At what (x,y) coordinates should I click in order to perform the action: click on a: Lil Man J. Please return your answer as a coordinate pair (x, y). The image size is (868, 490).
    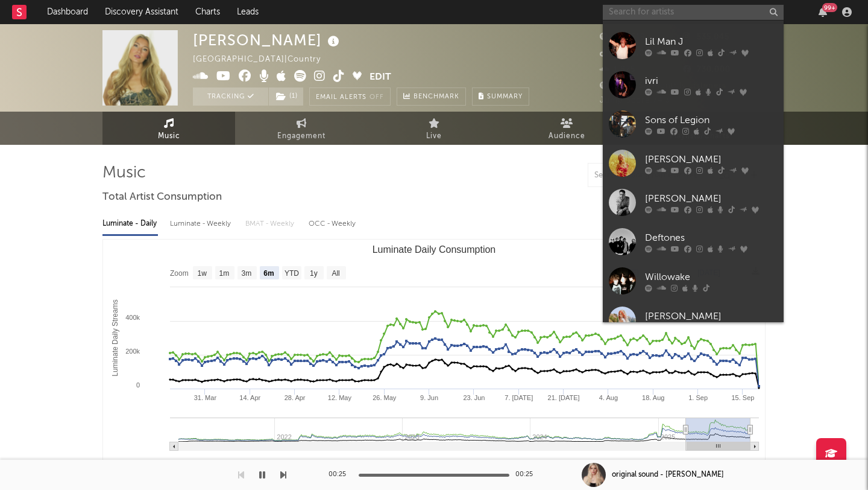
    Looking at the image, I should click on (693, 45).